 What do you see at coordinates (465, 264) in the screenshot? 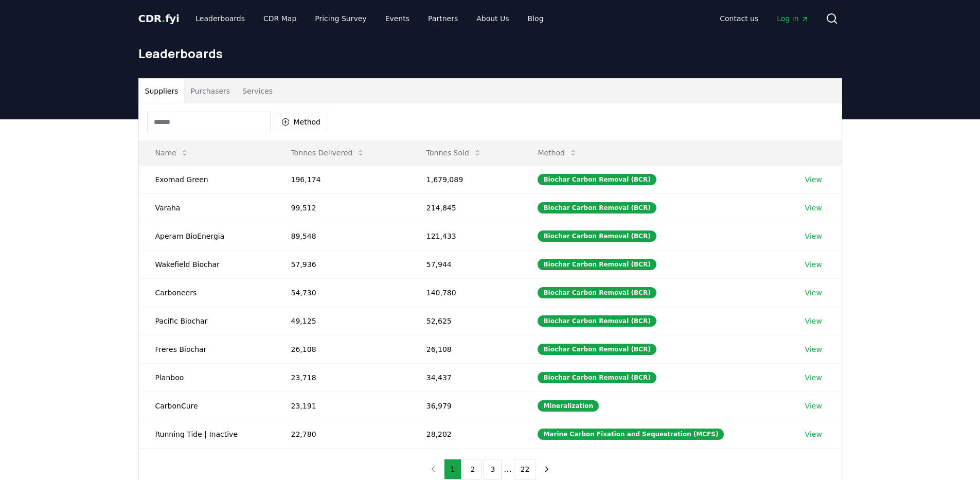
I see `td: 57,944` at bounding box center [465, 264].